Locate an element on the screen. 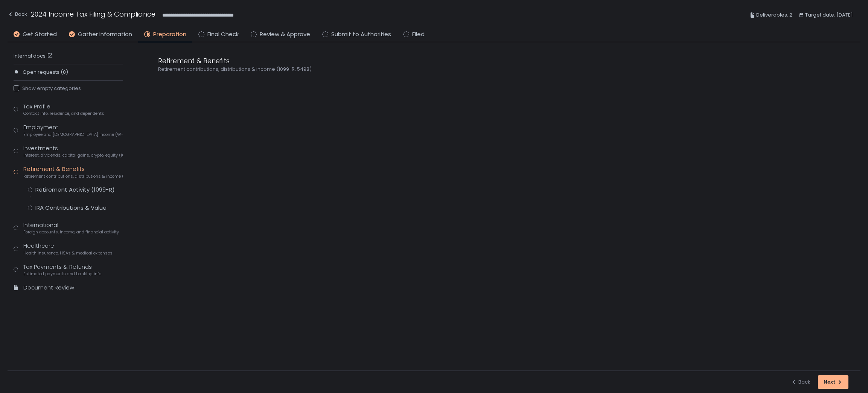 Image resolution: width=868 pixels, height=393 pixels. div: Employment is located at coordinates (73, 130).